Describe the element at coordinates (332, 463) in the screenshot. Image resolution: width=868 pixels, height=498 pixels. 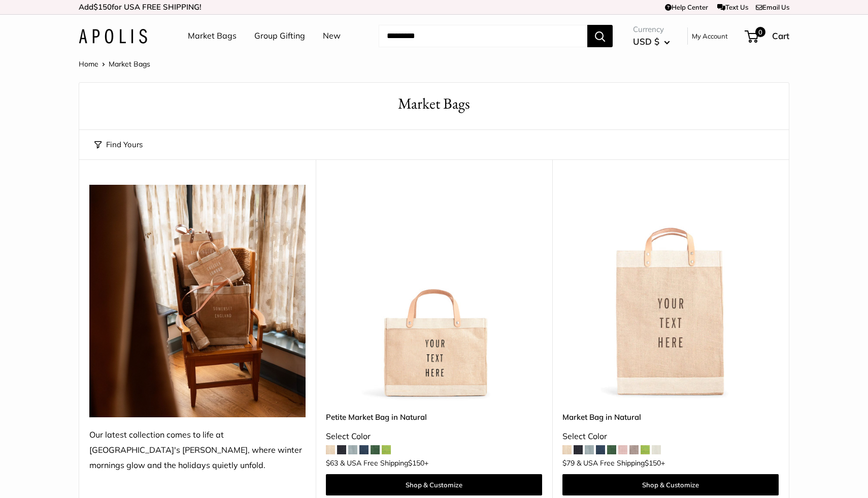
I see `span: $63` at that location.